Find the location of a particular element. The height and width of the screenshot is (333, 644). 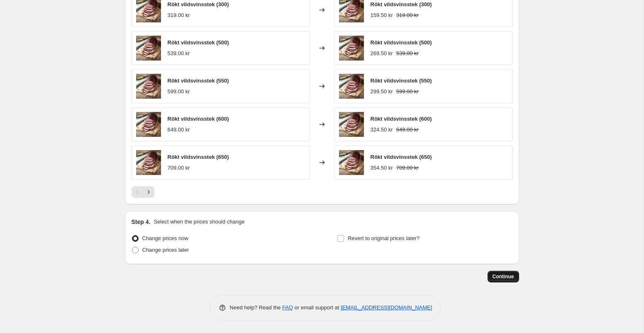

div: 539.00 kr is located at coordinates (179, 54).